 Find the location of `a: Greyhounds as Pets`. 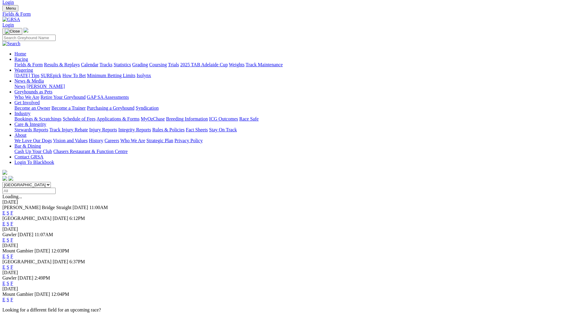

a: Greyhounds as Pets is located at coordinates (33, 91).